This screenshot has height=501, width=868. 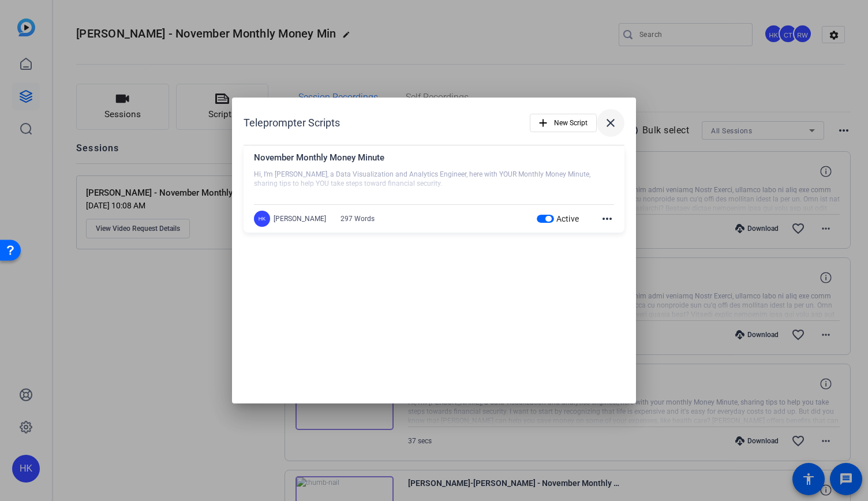 I want to click on mat-icon: close, so click(x=610, y=123).